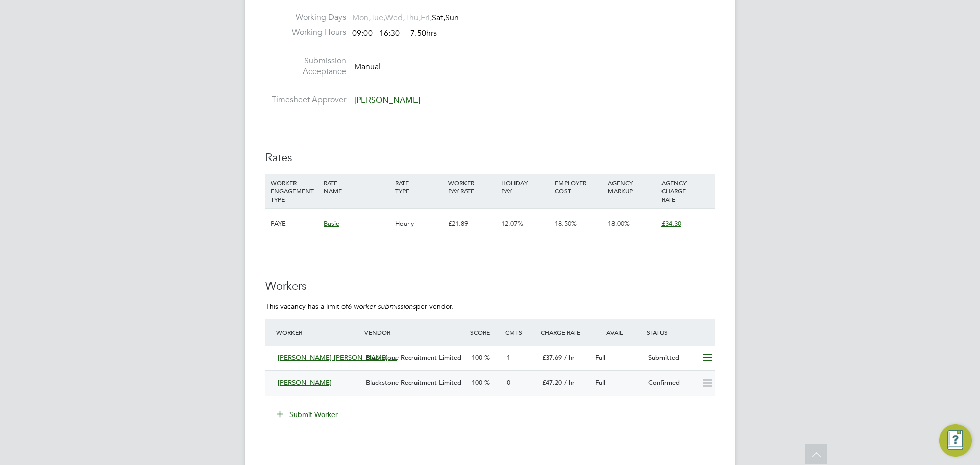 Image resolution: width=980 pixels, height=465 pixels. I want to click on em: 6 worker submissions, so click(382, 307).